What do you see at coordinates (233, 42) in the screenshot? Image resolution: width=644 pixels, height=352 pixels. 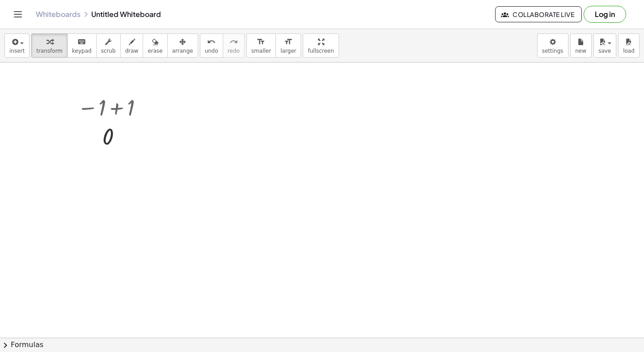 I see `i: redo` at bounding box center [233, 42].